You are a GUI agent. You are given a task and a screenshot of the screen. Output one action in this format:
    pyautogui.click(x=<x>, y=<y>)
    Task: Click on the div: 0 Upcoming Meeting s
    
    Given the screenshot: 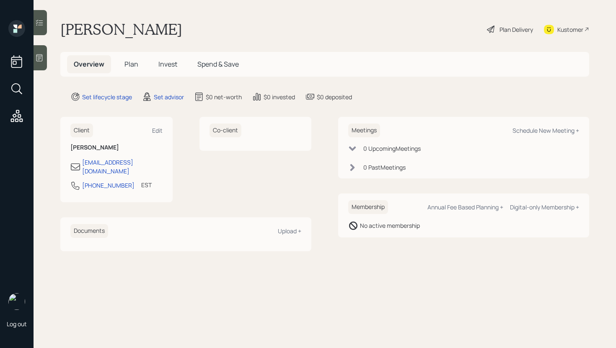 What is the action you would take?
    pyautogui.click(x=392, y=148)
    